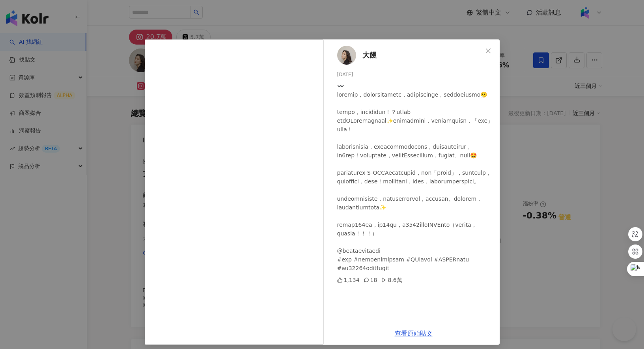 This screenshot has height=349, width=644. I want to click on a: 查看原始貼文, so click(414, 333).